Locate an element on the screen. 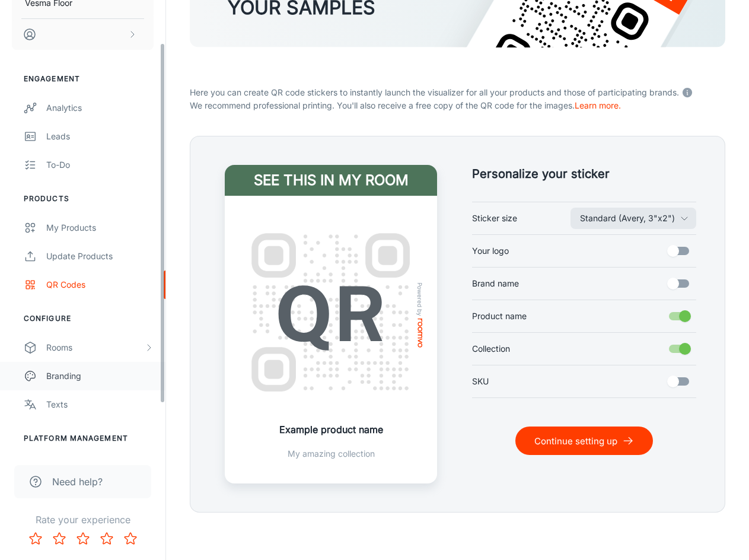  a: Learn more. is located at coordinates (598, 105).